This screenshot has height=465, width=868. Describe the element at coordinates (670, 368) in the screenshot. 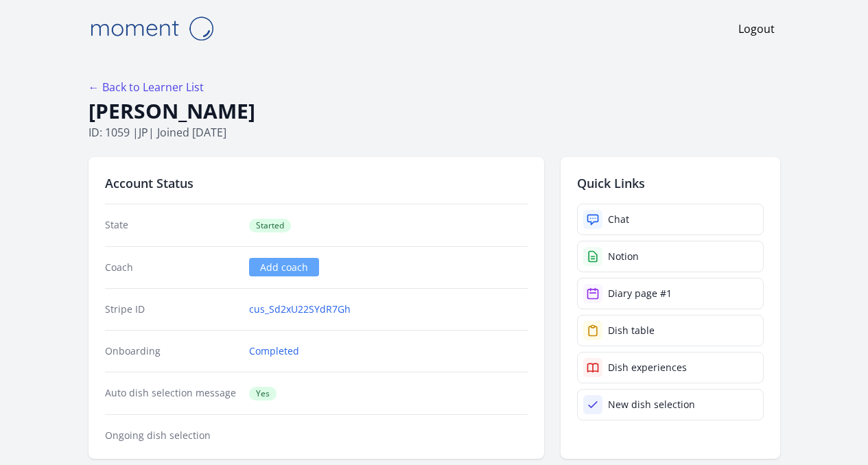

I see `a: Dish experiences` at that location.